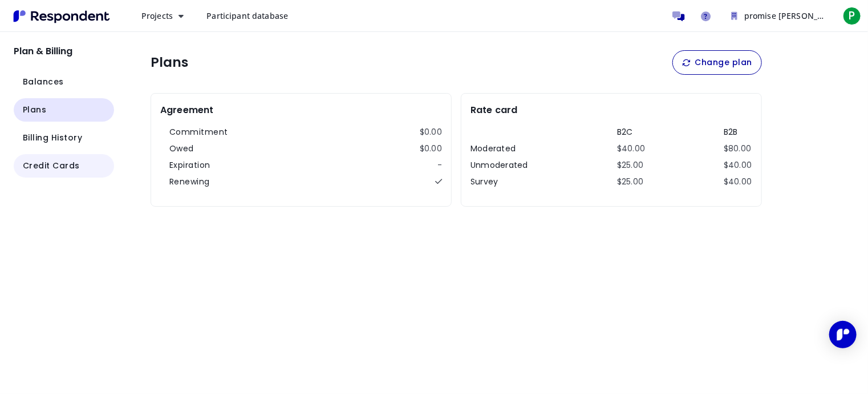 This screenshot has height=394, width=868. I want to click on th: Survey, so click(505, 181).